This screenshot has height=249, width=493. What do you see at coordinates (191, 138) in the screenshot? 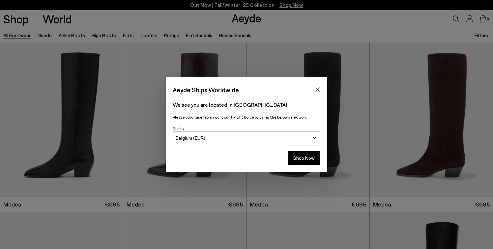
I see `span: Belgium (EUR)` at bounding box center [191, 138].